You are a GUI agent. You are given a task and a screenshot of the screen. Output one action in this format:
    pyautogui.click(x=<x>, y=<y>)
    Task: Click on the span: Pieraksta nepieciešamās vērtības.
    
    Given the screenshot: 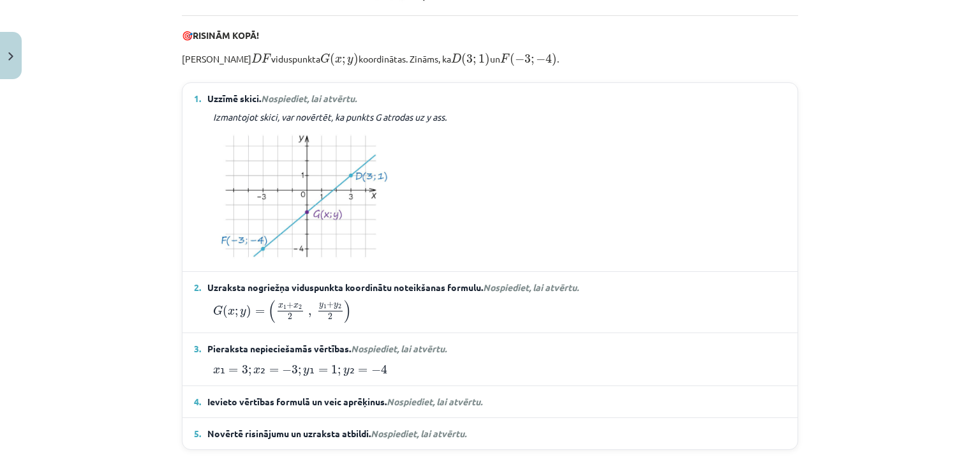 What is the action you would take?
    pyautogui.click(x=327, y=348)
    